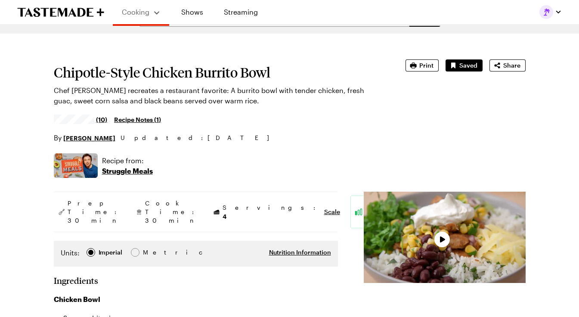  What do you see at coordinates (61, 12) in the screenshot?
I see `a: To Tastemade Home Page` at bounding box center [61, 12].